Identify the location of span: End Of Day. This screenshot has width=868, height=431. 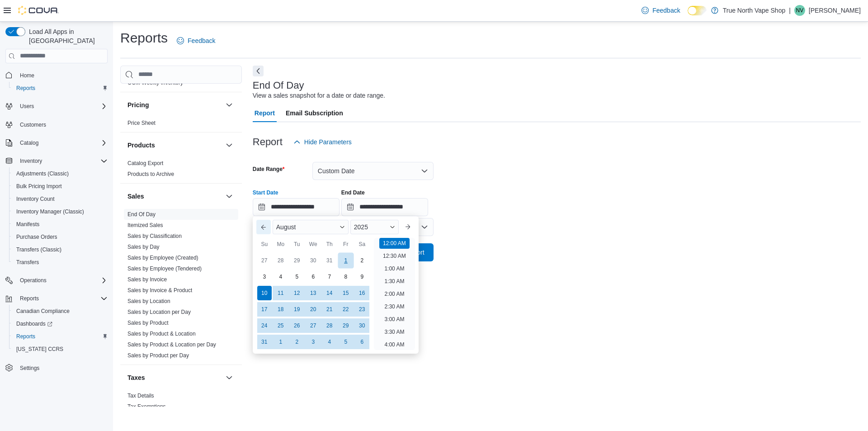
(142, 214).